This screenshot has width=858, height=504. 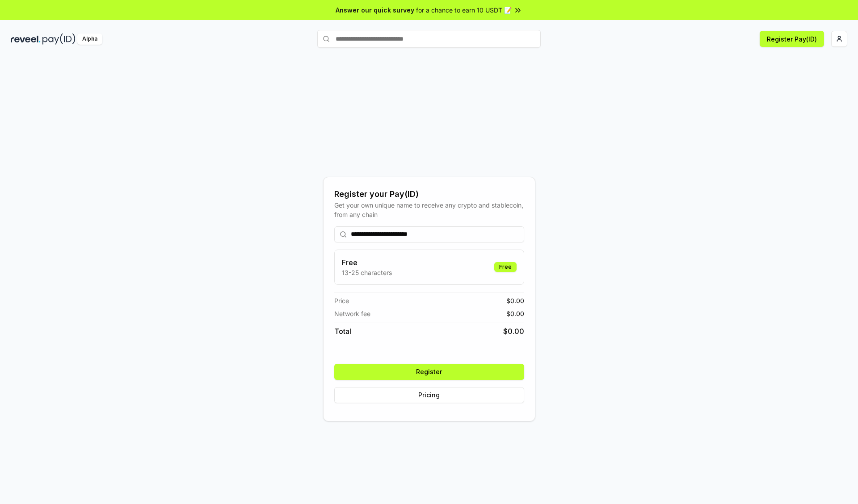 I want to click on img: pay_id, so click(x=59, y=39).